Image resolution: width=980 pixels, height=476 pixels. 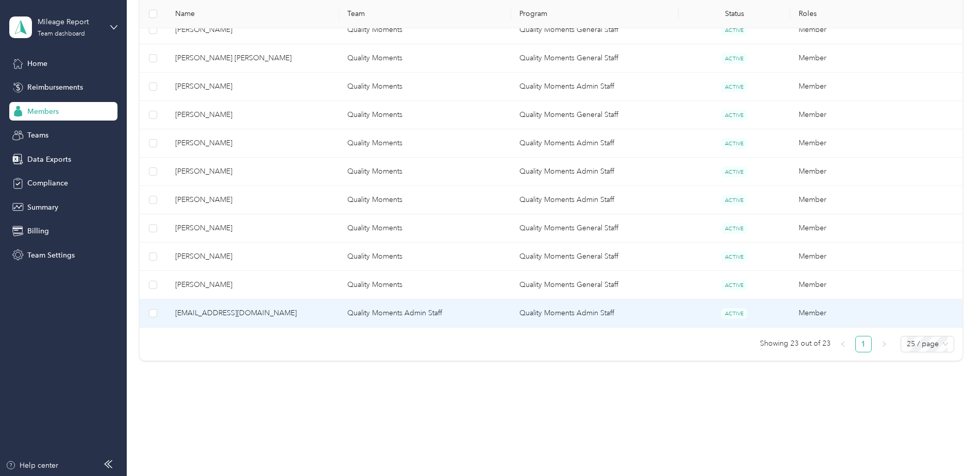 I want to click on span: 25 / page, so click(x=928, y=344).